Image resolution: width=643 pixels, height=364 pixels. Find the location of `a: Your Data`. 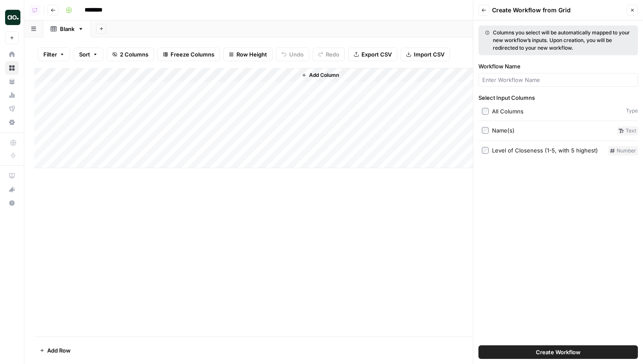

a: Your Data is located at coordinates (12, 82).